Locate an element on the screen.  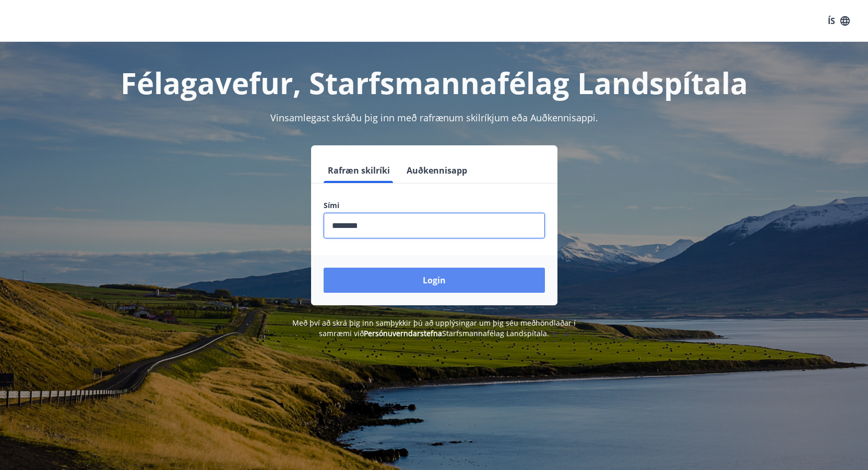
h1: Félagavefur, Starfsmannafélag Landspítala is located at coordinates (434, 83).